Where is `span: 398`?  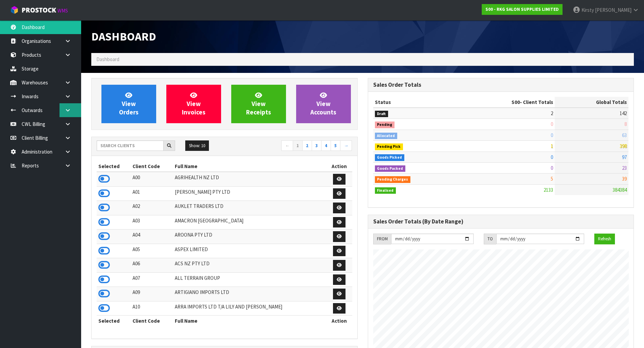
span: 398 is located at coordinates (623, 146).